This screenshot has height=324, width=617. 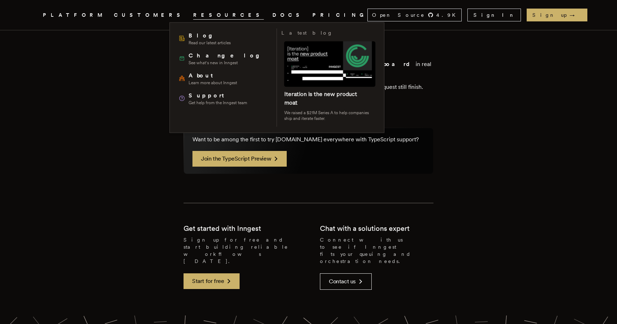 What do you see at coordinates (340, 15) in the screenshot?
I see `a: PRICING` at bounding box center [340, 15].